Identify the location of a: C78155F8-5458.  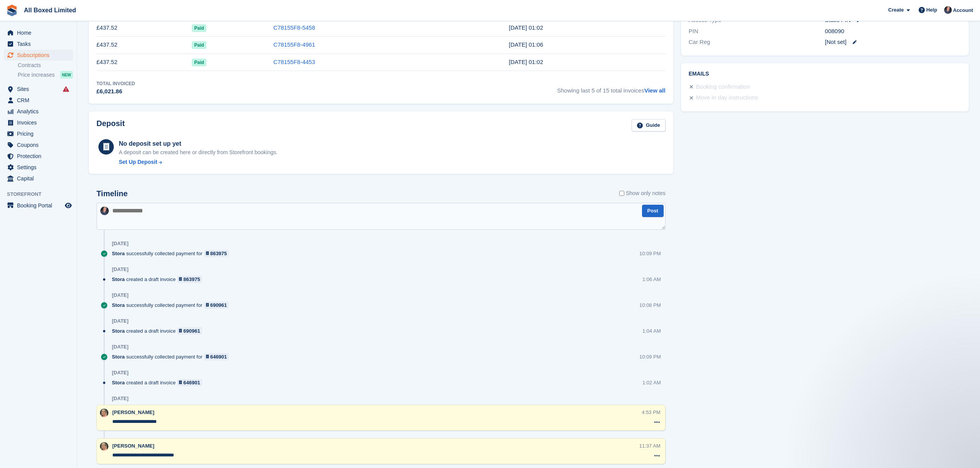
(294, 27).